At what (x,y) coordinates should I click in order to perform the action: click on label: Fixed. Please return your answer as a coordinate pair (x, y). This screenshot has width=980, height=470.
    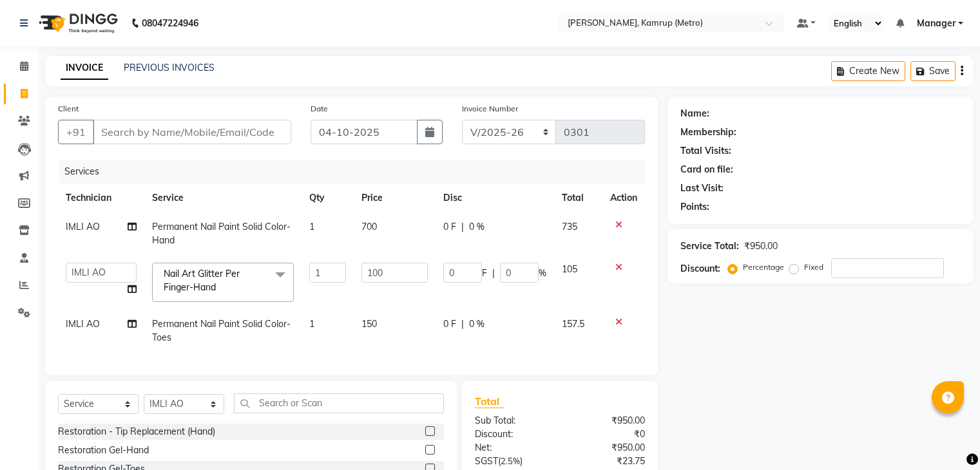
    Looking at the image, I should click on (814, 267).